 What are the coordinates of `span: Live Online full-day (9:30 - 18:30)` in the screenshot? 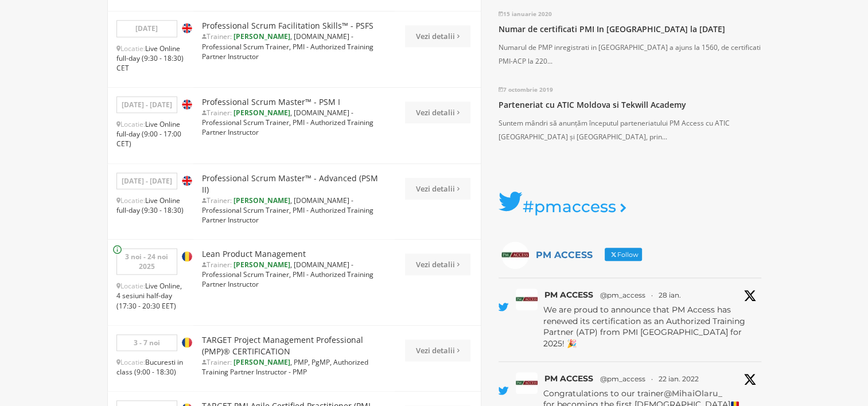 It's located at (150, 205).